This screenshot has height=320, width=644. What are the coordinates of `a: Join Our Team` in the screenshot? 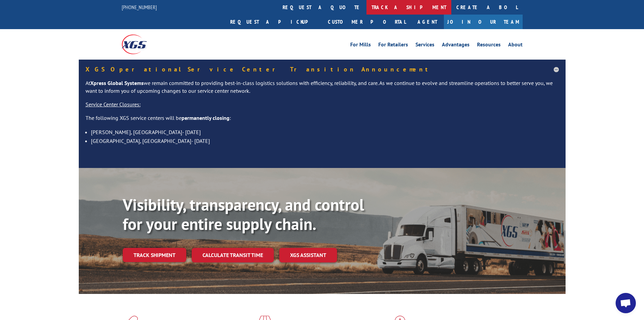 It's located at (483, 22).